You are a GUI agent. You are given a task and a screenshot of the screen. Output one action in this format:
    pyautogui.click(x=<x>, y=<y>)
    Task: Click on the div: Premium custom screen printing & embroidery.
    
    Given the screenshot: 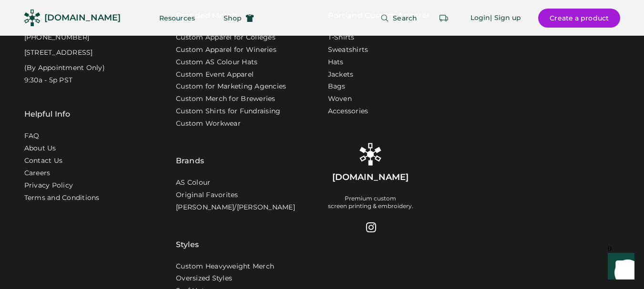 What is the action you would take?
    pyautogui.click(x=370, y=203)
    